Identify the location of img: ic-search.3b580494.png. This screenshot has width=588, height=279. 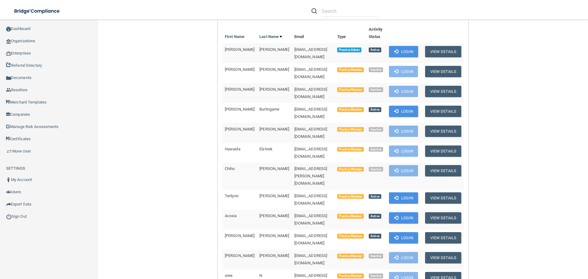
(314, 11).